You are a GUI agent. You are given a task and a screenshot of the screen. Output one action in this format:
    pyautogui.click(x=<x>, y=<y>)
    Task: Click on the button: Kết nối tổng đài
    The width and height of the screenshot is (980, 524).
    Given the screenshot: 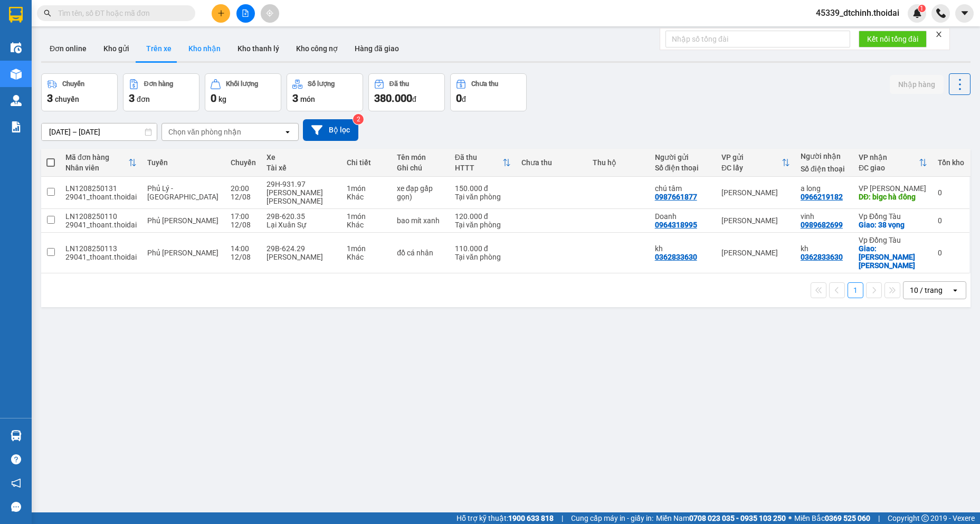 What is the action you would take?
    pyautogui.click(x=892, y=39)
    